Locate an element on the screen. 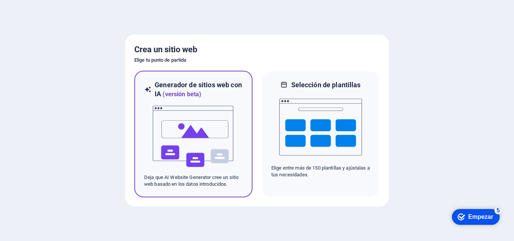  font: 5 is located at coordinates (50, 5).